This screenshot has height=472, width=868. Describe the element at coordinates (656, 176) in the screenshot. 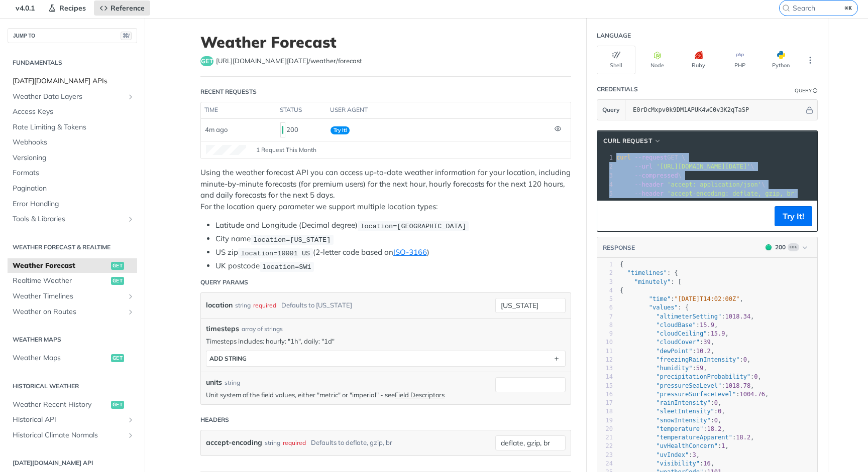

I see `span: --compressed` at that location.